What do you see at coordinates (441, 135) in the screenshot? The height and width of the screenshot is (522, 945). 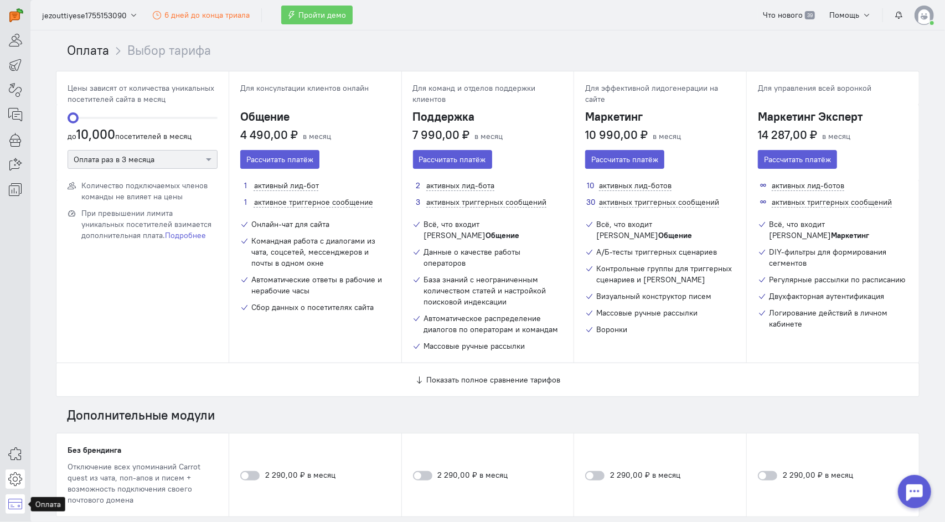 I see `h3: 7 990,00 ₽` at bounding box center [441, 135].